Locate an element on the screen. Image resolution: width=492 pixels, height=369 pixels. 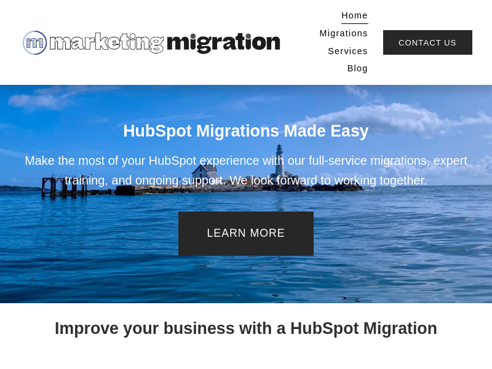
p: Make the most of your HubSpot experience with our full-service migrations, expert training, and o... is located at coordinates (246, 171).